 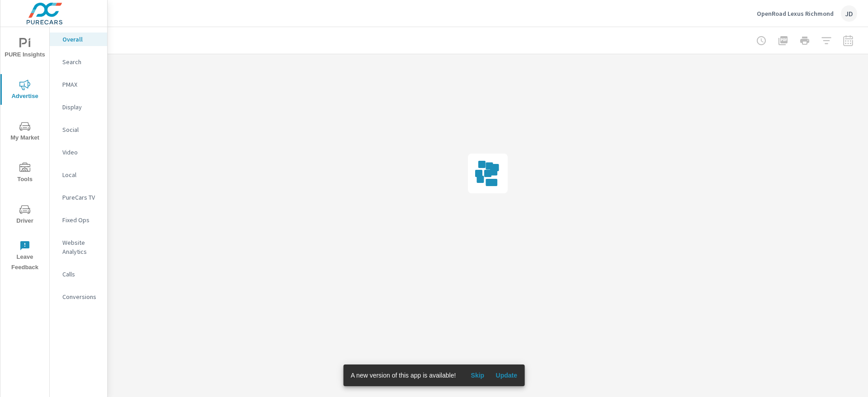 What do you see at coordinates (81, 297) in the screenshot?
I see `p: Conversions` at bounding box center [81, 297].